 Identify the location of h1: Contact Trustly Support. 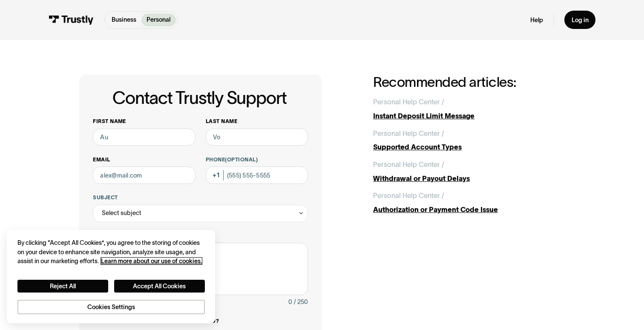
(199, 98).